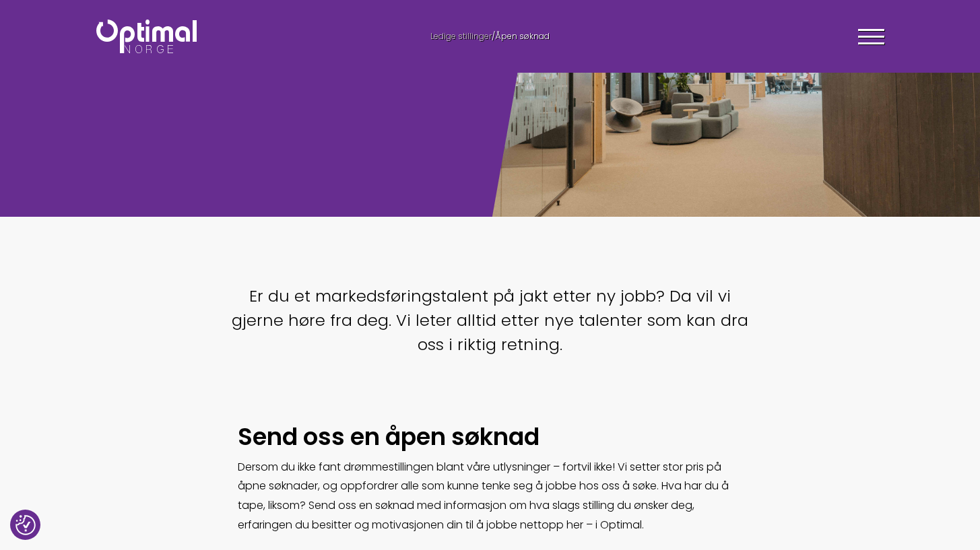 Image resolution: width=980 pixels, height=550 pixels. What do you see at coordinates (461, 36) in the screenshot?
I see `span: Ledige stillinger` at bounding box center [461, 36].